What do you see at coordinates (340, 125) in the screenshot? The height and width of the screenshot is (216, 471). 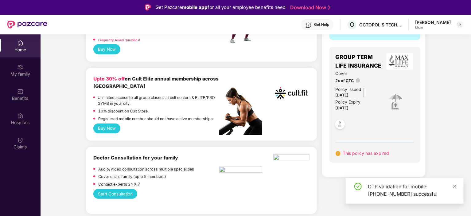 I see `img: svg+xml;base64,PHN2ZyB4bWxucz0iaHR0cDovL3d3dy53My5vcmcvMjAwMC9zdmciIHdpZHRoPSI0OC45NDMiIGhlaWdodD...` at bounding box center [340, 125].